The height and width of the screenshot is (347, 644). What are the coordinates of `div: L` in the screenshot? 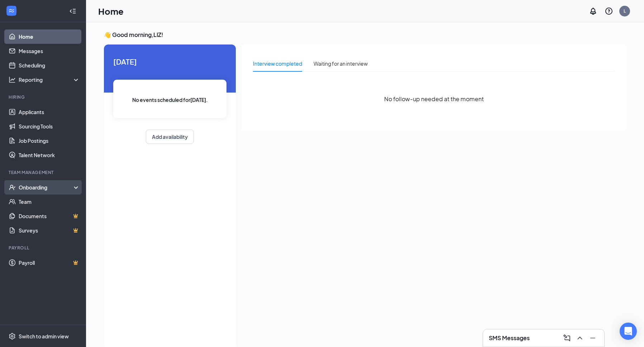 It's located at (625, 11).